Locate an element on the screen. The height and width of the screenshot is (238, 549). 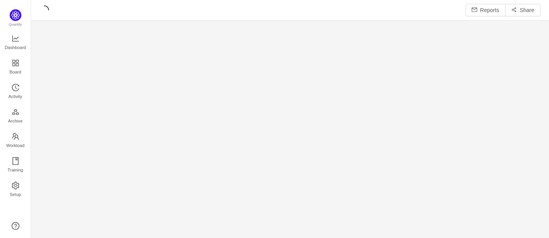
span: Setup is located at coordinates (15, 194).